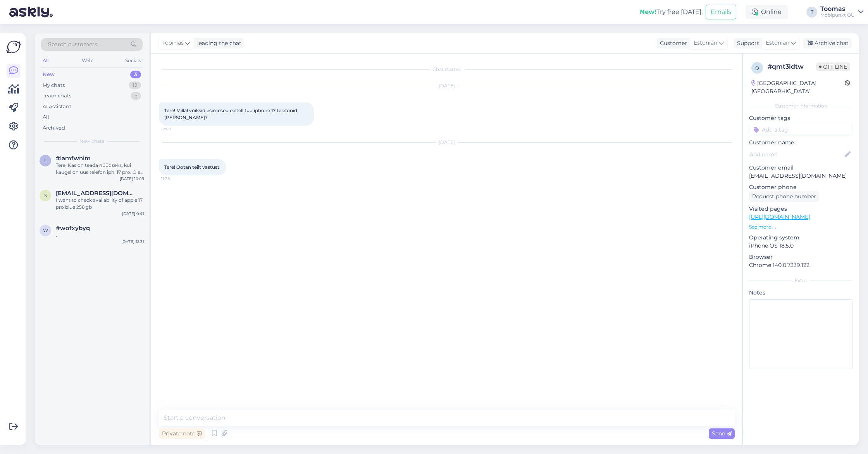 Image resolution: width=868 pixels, height=454 pixels. I want to click on p: Visited pages, so click(800, 209).